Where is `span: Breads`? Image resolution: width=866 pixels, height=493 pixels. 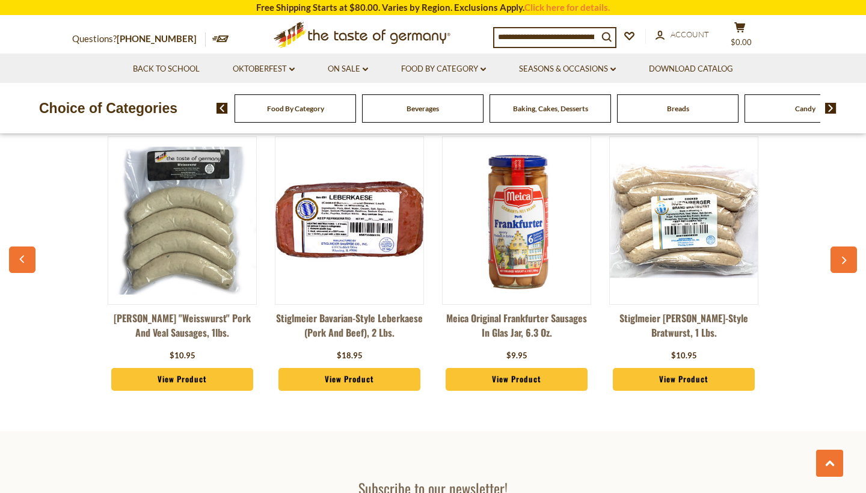
span: Breads is located at coordinates (678, 108).